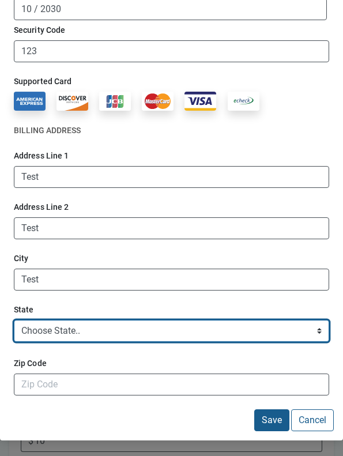 This screenshot has height=456, width=343. What do you see at coordinates (43, 81) in the screenshot?
I see `label: Supported Card` at bounding box center [43, 81].